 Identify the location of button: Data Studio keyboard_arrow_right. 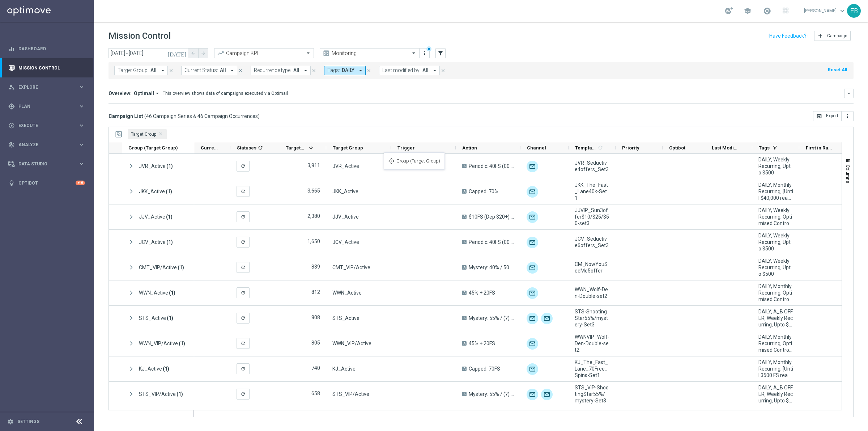
(46, 164).